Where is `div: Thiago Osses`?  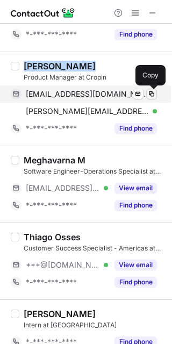
div: Thiago Osses is located at coordinates (52, 237).